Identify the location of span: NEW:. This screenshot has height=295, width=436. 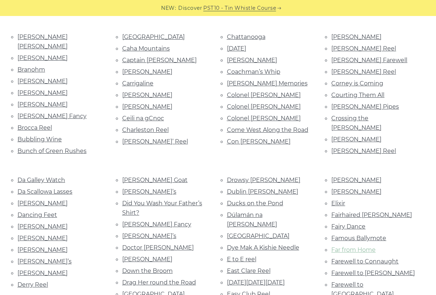
(168, 8).